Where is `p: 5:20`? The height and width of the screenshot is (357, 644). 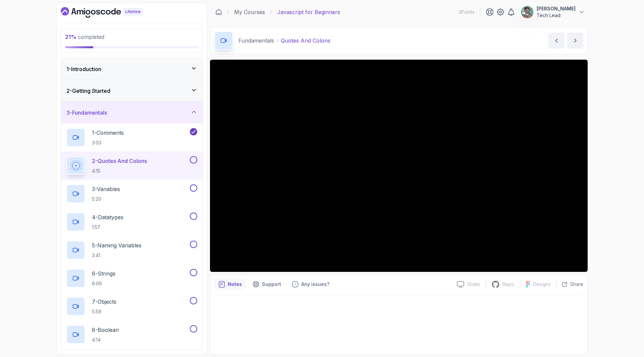
p: 5:20 is located at coordinates (106, 199).